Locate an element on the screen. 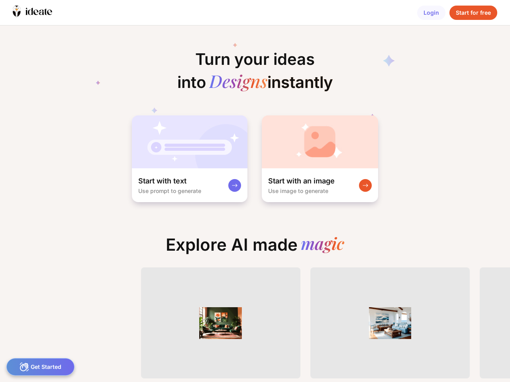  div: Start with text is located at coordinates (162, 181).